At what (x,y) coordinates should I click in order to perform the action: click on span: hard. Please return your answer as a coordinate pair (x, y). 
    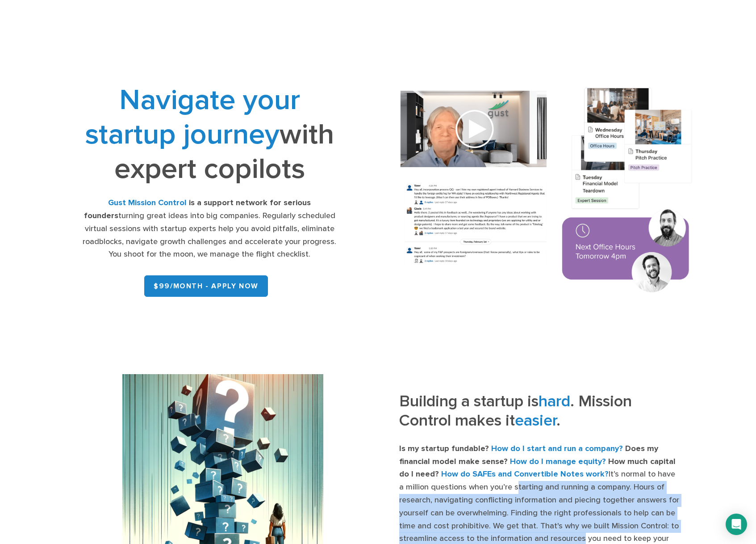
    Looking at the image, I should click on (554, 401).